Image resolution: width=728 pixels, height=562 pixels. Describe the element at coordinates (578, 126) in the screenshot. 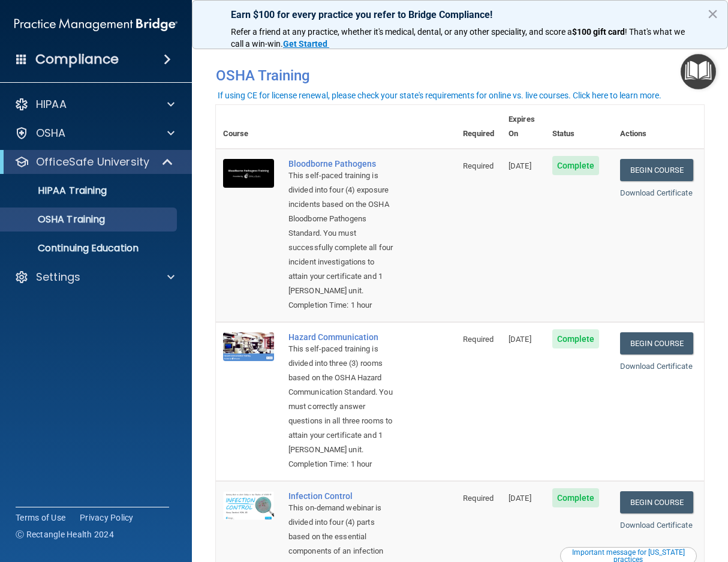

I see `th: Status` at that location.